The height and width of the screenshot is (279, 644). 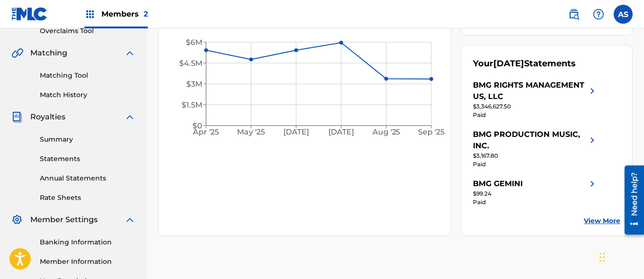 What do you see at coordinates (90, 14) in the screenshot?
I see `img: Top Rightsholders` at bounding box center [90, 14].